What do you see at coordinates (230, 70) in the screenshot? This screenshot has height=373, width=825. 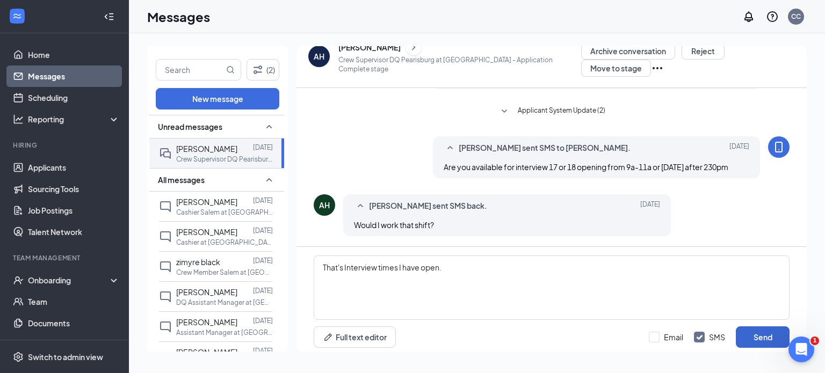 I see `svg: MagnifyingGlass` at bounding box center [230, 70].